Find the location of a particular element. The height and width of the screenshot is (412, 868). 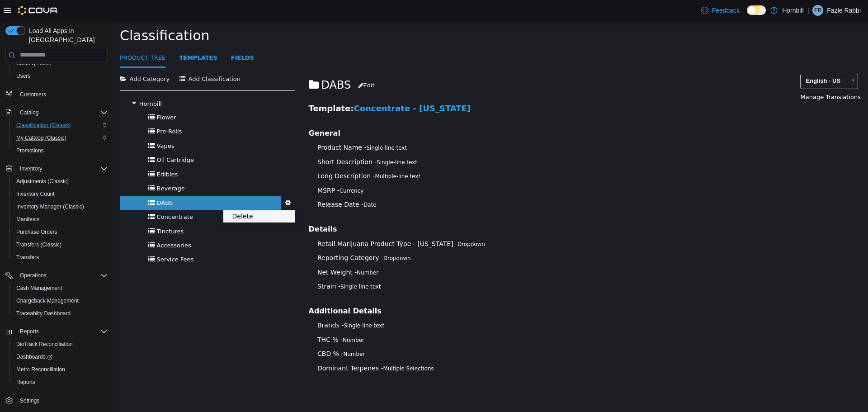

button: Inventory Manager (Classic) is located at coordinates (60, 206).